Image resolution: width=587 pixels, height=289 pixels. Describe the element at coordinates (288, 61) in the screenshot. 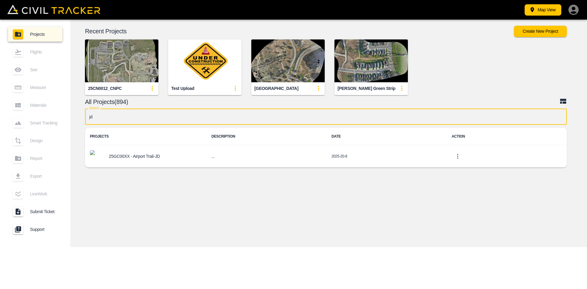

I see `img: Indian Battle Park` at that location.